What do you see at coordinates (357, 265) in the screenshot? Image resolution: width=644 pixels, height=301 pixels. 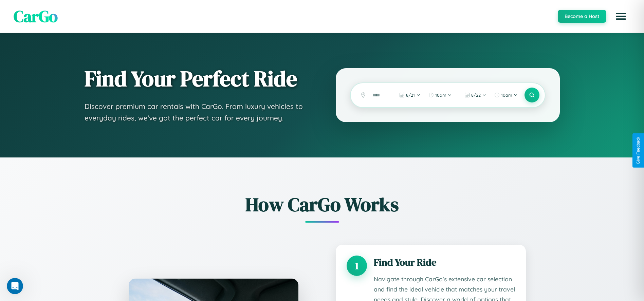 I see `div: 1` at bounding box center [357, 265].